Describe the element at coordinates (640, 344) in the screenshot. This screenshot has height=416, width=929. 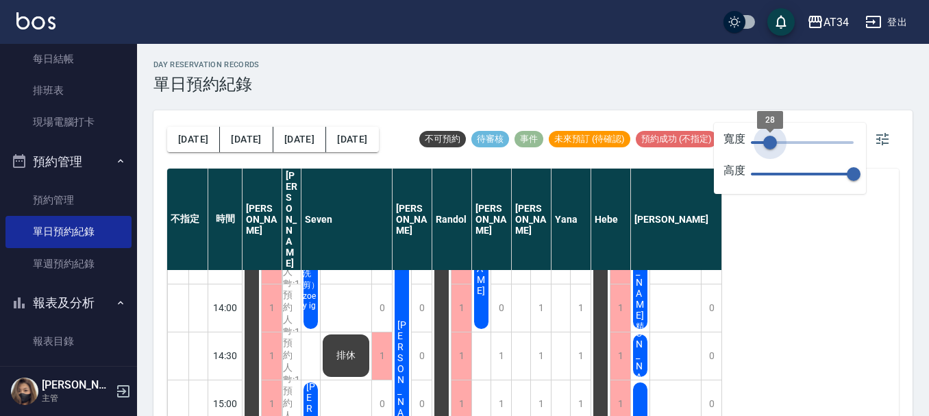
I see `span: 精緻剪髮` at that location.